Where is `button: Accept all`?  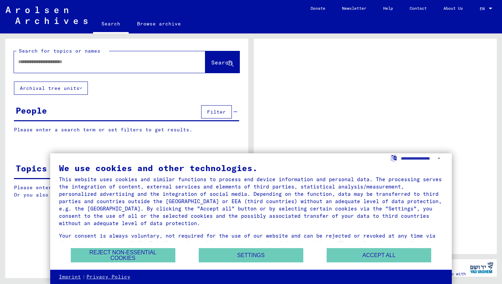 button: Accept all is located at coordinates (379, 255).